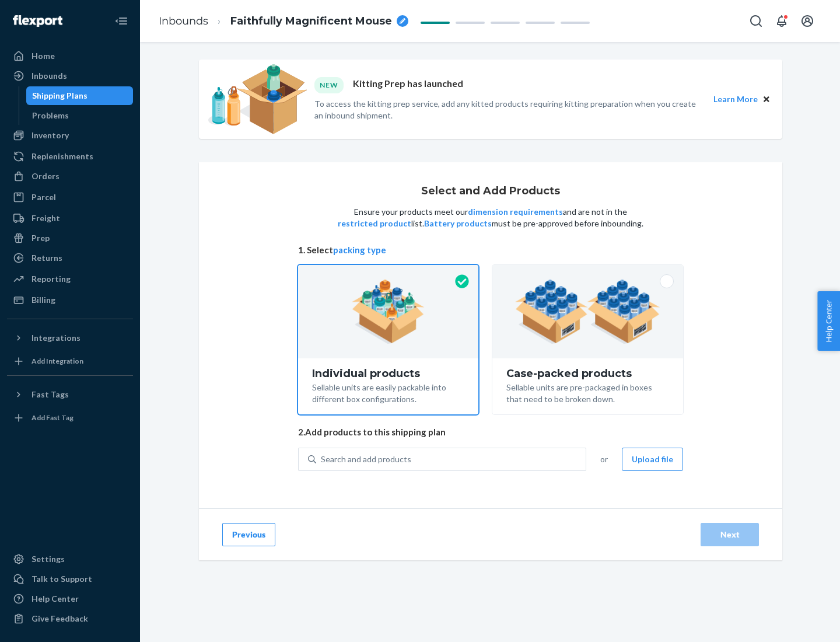 The width and height of the screenshot is (840, 642). I want to click on img: case-pack.59cecea509d18c883b923b81aeac6d0b.png, so click(588, 312).